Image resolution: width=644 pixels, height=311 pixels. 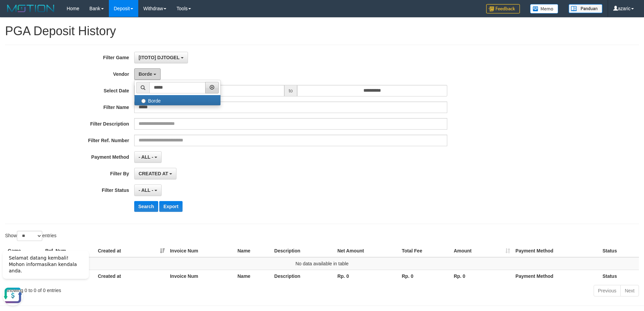 I want to click on button: CREATED AT, so click(x=155, y=173).